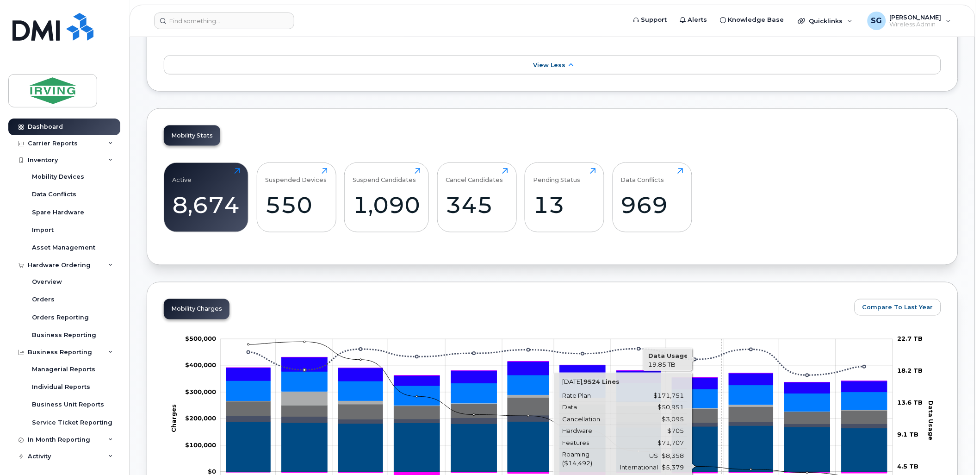  I want to click on div: 8,674, so click(206, 204).